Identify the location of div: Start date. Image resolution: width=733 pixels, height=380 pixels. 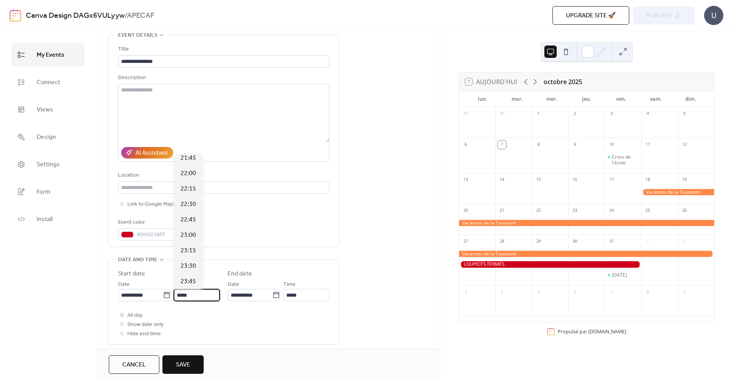
(131, 274).